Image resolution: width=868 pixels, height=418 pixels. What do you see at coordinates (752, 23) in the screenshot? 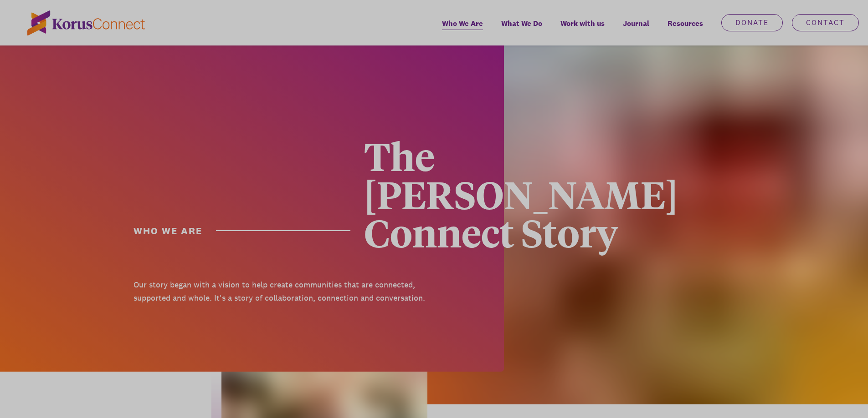
I see `a: Donate` at bounding box center [752, 23].